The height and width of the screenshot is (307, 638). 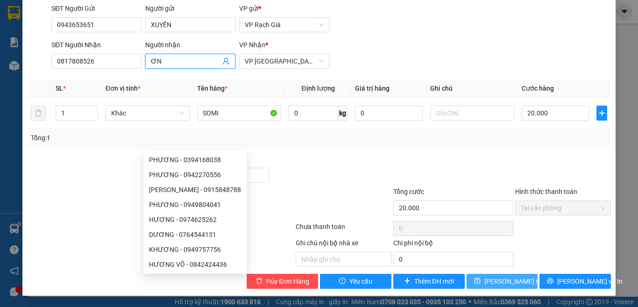 I want to click on th: Ghi chú, so click(x=472, y=88).